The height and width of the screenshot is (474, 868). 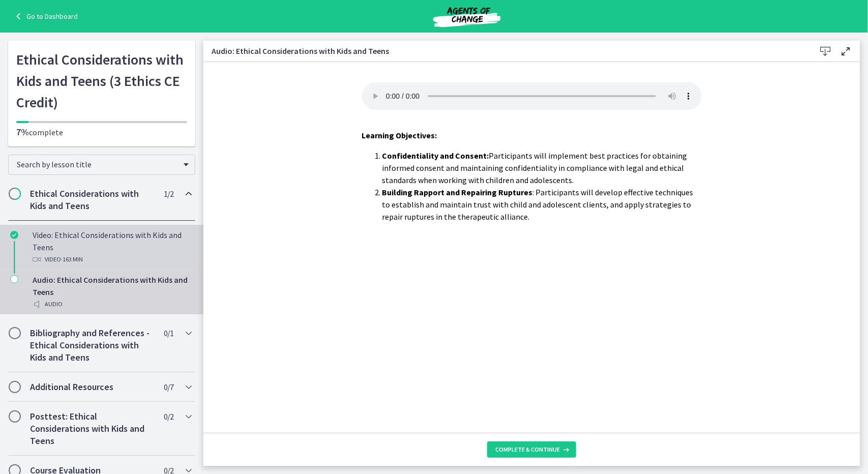 I want to click on button: Complete & continue, so click(x=531, y=449).